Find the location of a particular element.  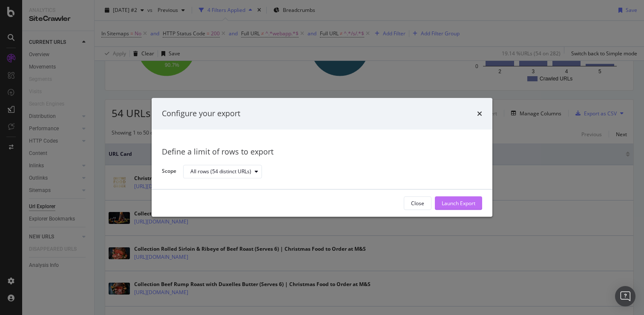

div: Define a limit of rows to export is located at coordinates (322, 152).